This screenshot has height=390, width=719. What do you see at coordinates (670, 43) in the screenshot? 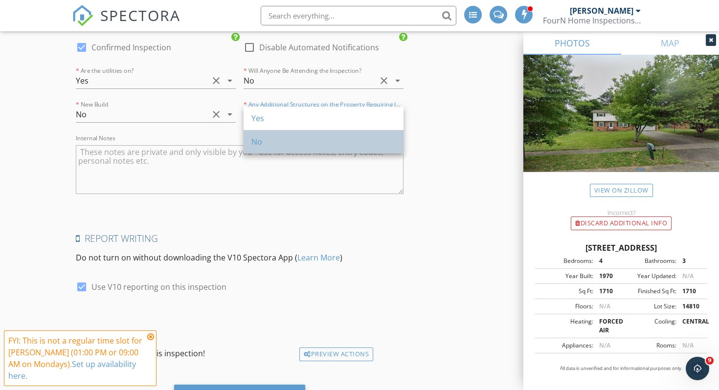
I see `a: MAP` at bounding box center [670, 43].